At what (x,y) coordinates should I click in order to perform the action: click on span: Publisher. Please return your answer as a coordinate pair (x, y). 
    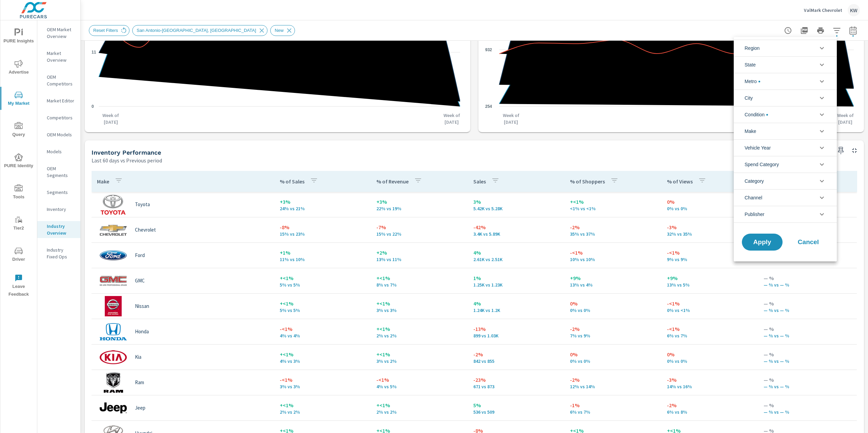
    Looking at the image, I should click on (754, 214).